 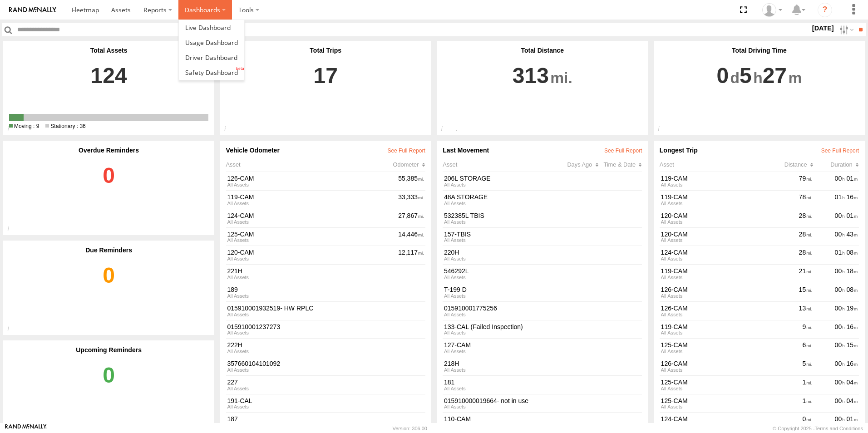 What do you see at coordinates (502, 271) in the screenshot?
I see `a: 546292L` at bounding box center [502, 271].